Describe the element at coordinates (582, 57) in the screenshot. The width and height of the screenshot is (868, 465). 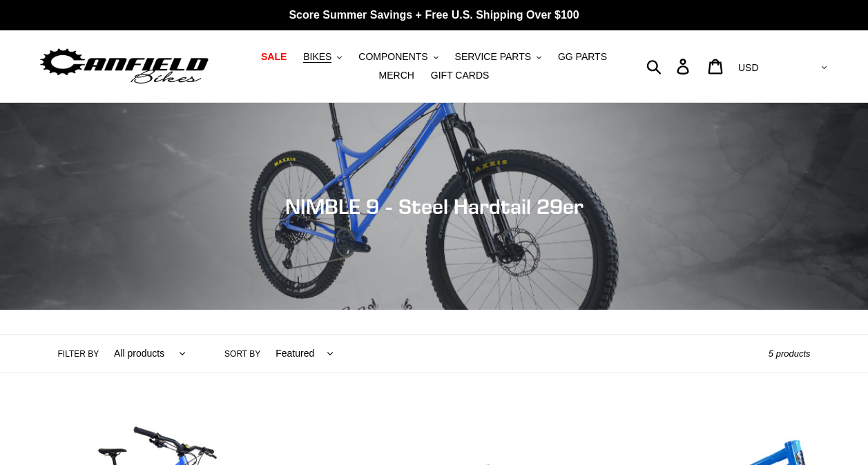
I see `a: GG PARTS` at that location.